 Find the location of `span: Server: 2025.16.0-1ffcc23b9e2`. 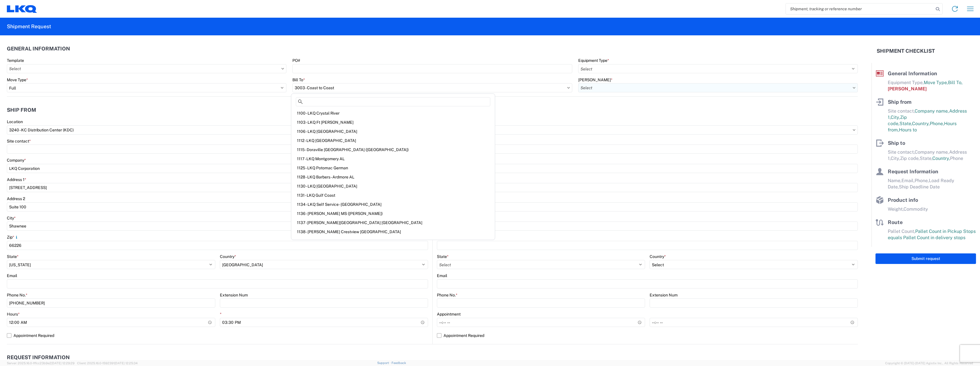

span: Server: 2025.16.0-1ffcc23b9e2 is located at coordinates (41, 364).